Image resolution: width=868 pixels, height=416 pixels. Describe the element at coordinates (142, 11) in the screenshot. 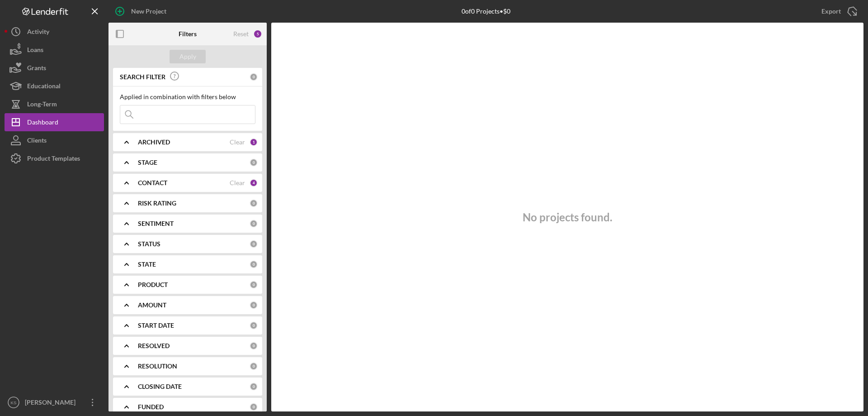

I see `button: New Project` at that location.